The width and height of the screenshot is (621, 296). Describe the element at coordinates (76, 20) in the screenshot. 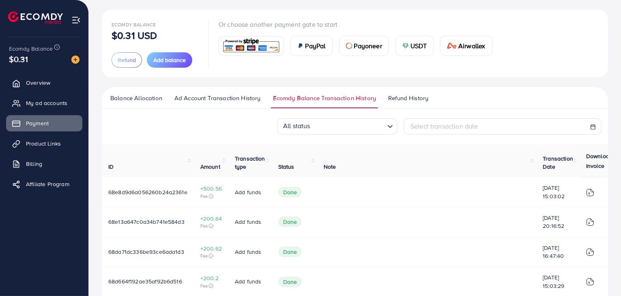

I see `img: menu` at that location.